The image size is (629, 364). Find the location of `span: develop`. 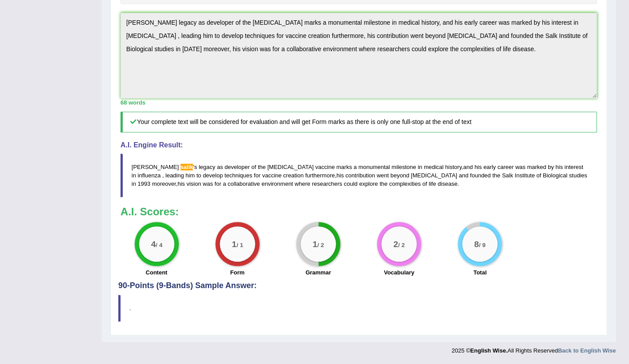

span: develop is located at coordinates (213, 175).